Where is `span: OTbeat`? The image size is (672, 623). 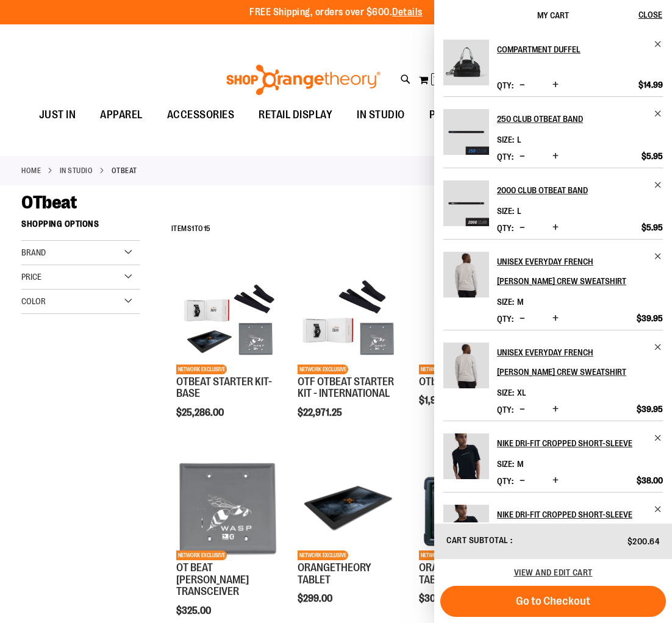
span: OTbeat is located at coordinates (49, 202).